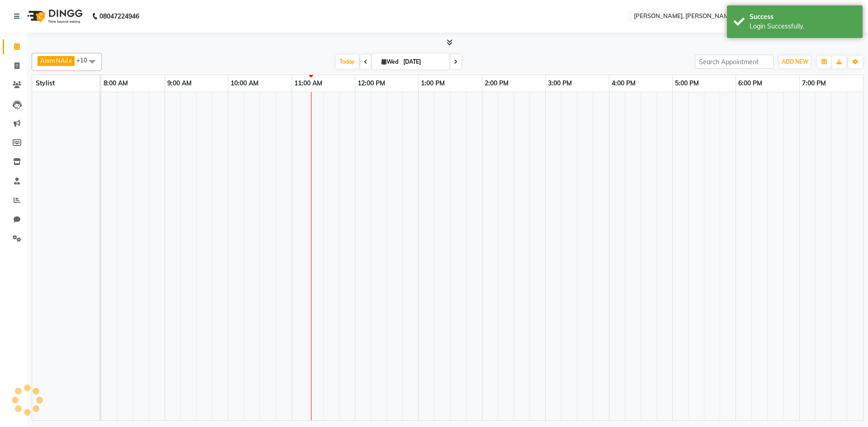  What do you see at coordinates (116, 83) in the screenshot?
I see `a: 8:00 AM` at bounding box center [116, 83].